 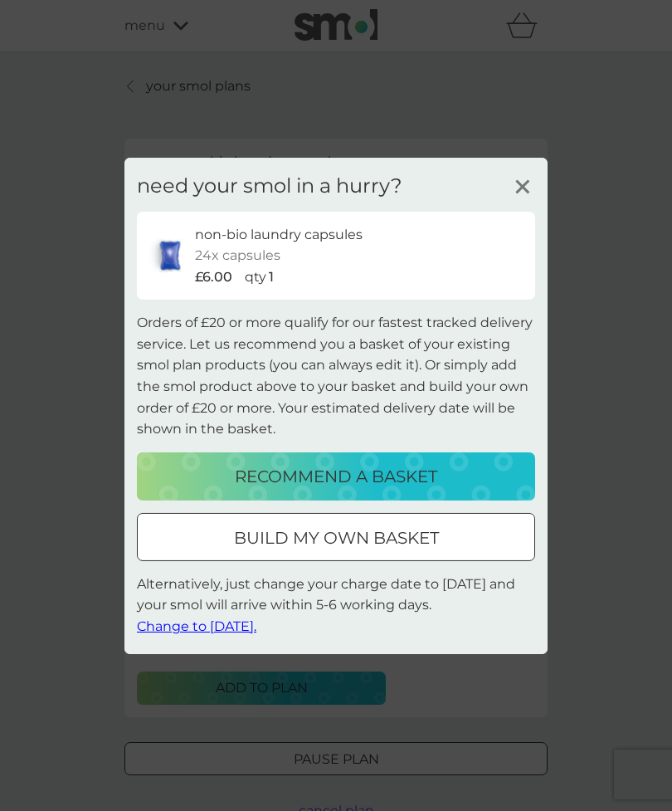 What do you see at coordinates (271, 277) in the screenshot?
I see `p: 1` at bounding box center [271, 277].